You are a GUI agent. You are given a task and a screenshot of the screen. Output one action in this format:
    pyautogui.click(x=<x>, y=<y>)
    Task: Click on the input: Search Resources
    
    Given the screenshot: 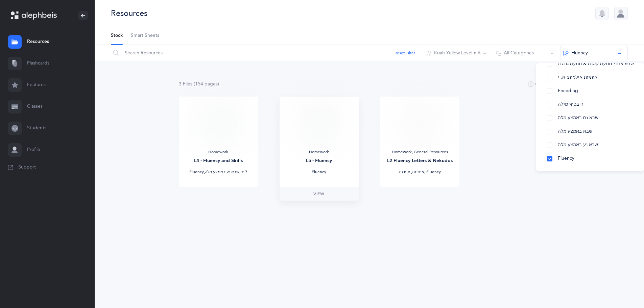 What is the action you would take?
    pyautogui.click(x=267, y=53)
    